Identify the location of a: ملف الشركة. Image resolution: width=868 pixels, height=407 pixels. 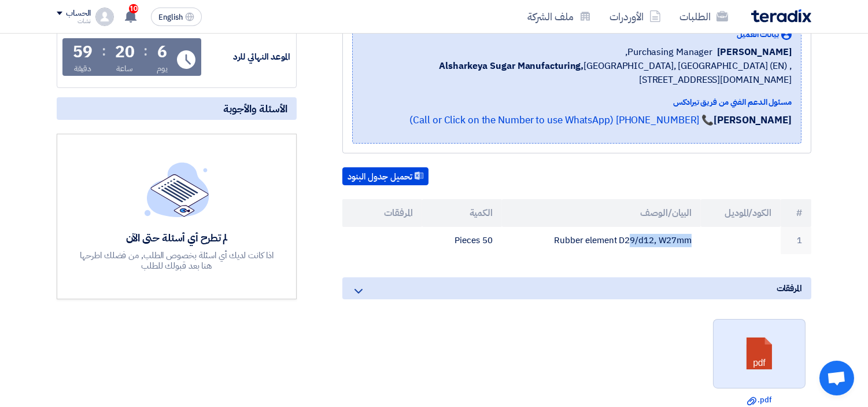
(559, 16).